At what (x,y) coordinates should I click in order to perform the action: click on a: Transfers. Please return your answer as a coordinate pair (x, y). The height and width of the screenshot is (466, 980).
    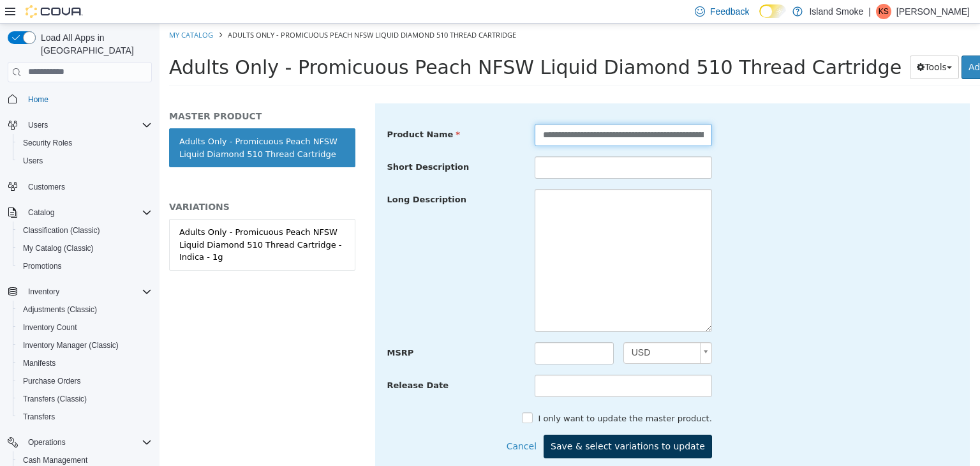
    Looking at the image, I should click on (39, 417).